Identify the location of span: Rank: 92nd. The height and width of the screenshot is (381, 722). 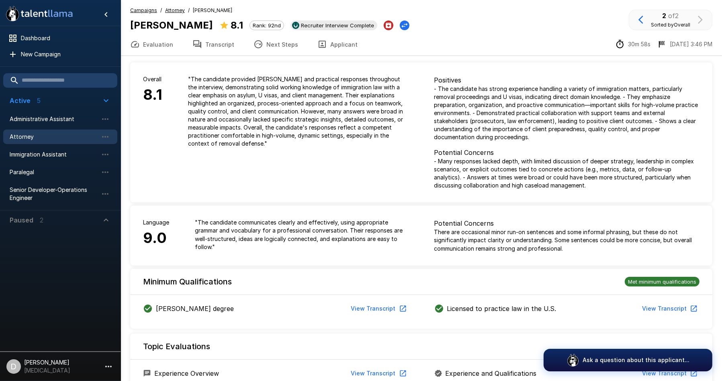
(267, 25).